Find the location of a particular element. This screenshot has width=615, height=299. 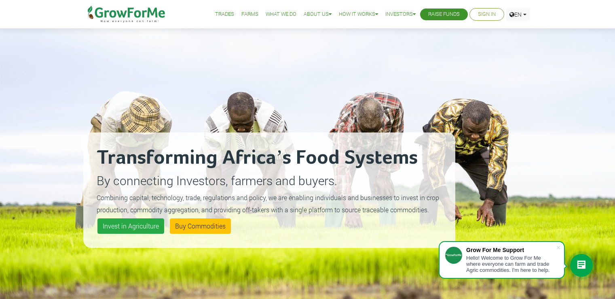

a: Trades is located at coordinates (225, 14).